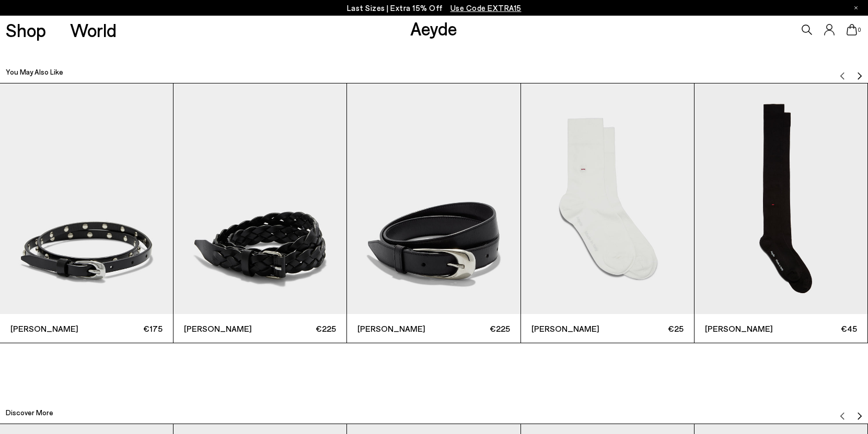 The image size is (868, 434). I want to click on div: 2 / 8, so click(260, 213).